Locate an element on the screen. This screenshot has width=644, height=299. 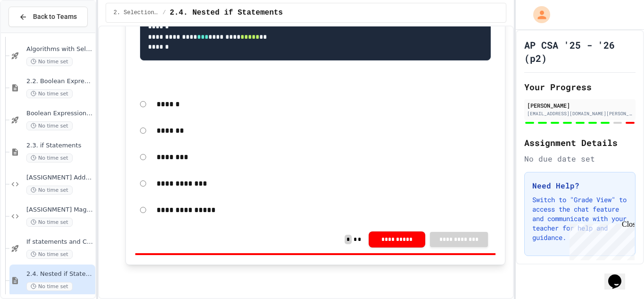
span: Back to Teams is located at coordinates (54, 16).